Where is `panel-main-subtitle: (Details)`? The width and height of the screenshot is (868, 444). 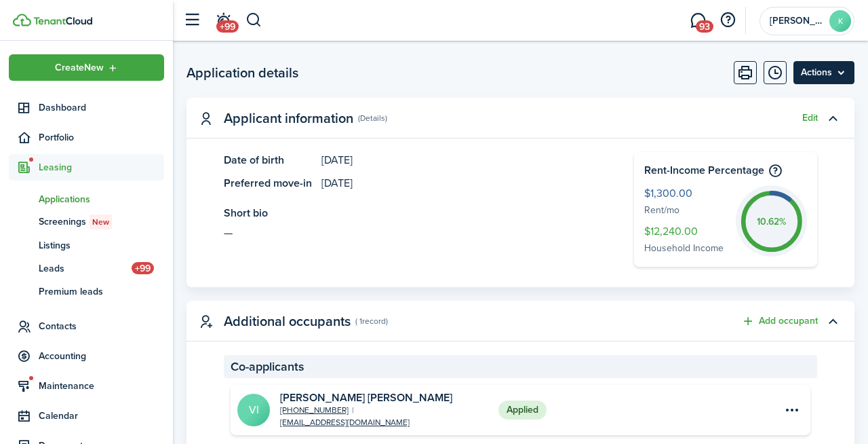 panel-main-subtitle: (Details) is located at coordinates (372, 118).